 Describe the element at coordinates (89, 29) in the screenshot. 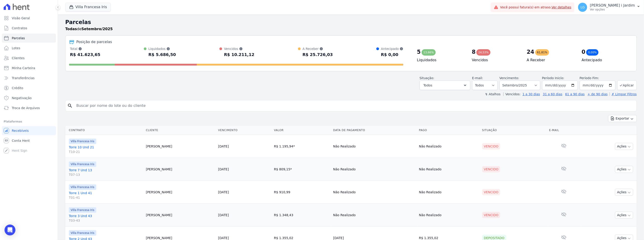

I see `p: de` at that location.